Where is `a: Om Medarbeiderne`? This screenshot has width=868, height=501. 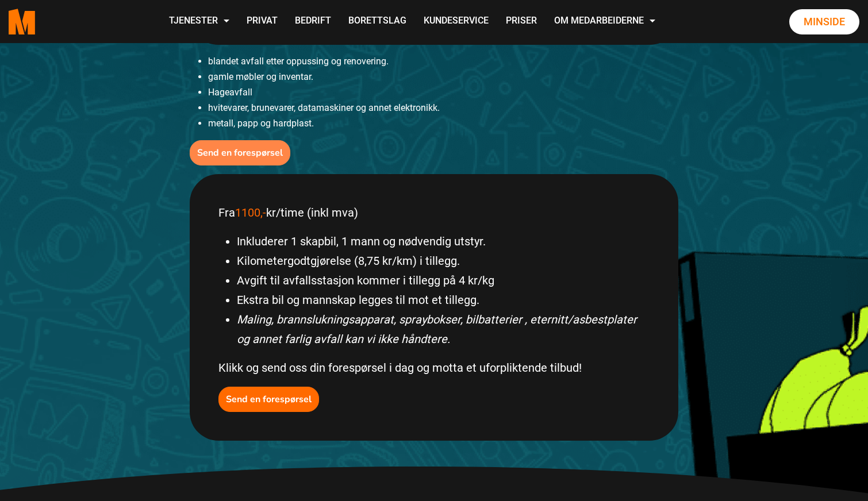 a: Om Medarbeiderne is located at coordinates (604, 21).